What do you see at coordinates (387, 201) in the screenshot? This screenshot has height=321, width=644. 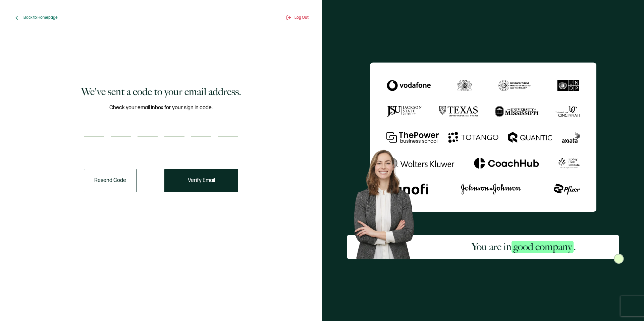 I see `img: Sertifier Signup - You are in <span class="strong-h">good company</span>. Hero` at bounding box center [387, 201].